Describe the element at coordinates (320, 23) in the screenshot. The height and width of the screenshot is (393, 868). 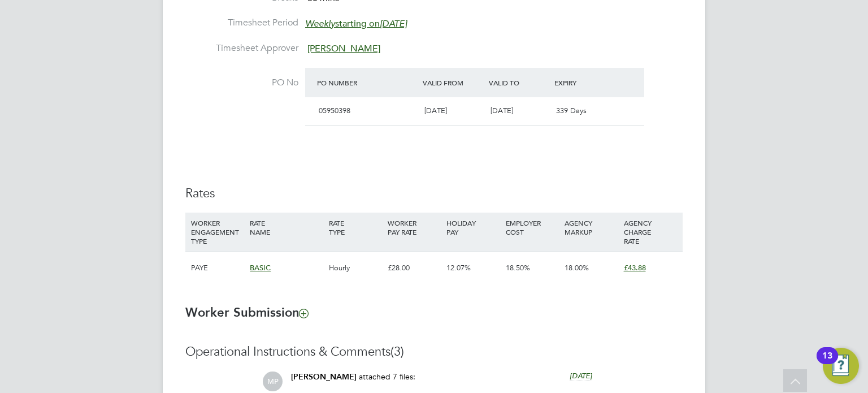
I see `em: Weekly` at that location.